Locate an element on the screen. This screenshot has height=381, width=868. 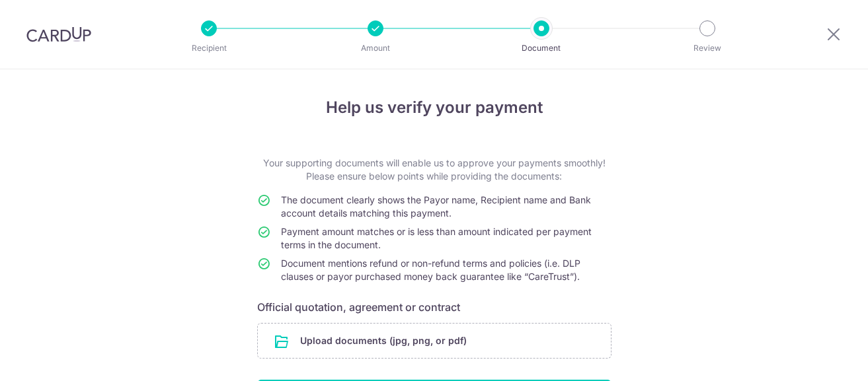
span: The document clearly shows the Payor name, Recipient name and Bank account details matching this ... is located at coordinates (436, 206).